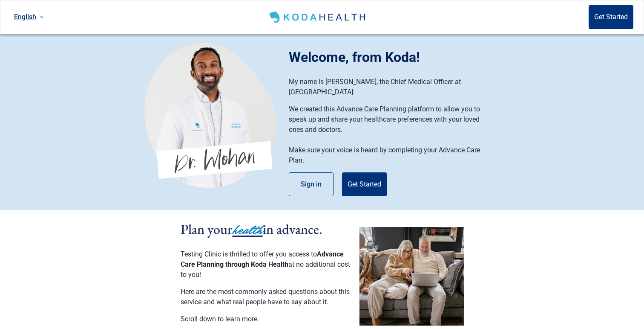 This screenshot has width=644, height=329. I want to click on p: We created this Advance Care Planning platform to allow you to speak up and share your healthcare..., so click(389, 120).